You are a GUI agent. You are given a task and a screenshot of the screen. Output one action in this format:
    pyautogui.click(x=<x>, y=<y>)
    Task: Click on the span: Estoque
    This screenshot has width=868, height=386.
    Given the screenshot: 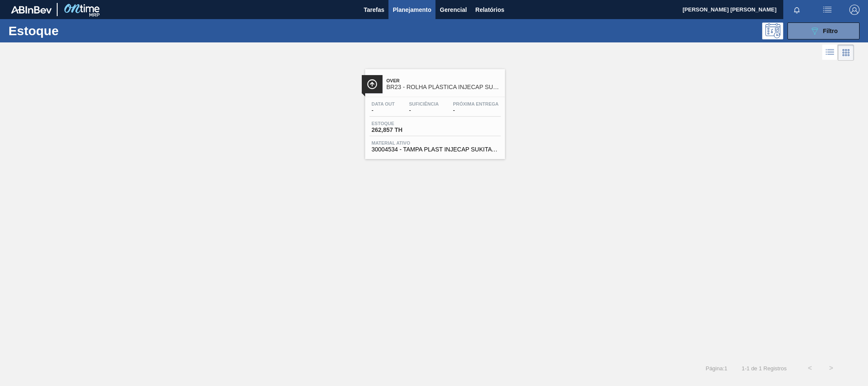 What is the action you would take?
    pyautogui.click(x=401, y=124)
    